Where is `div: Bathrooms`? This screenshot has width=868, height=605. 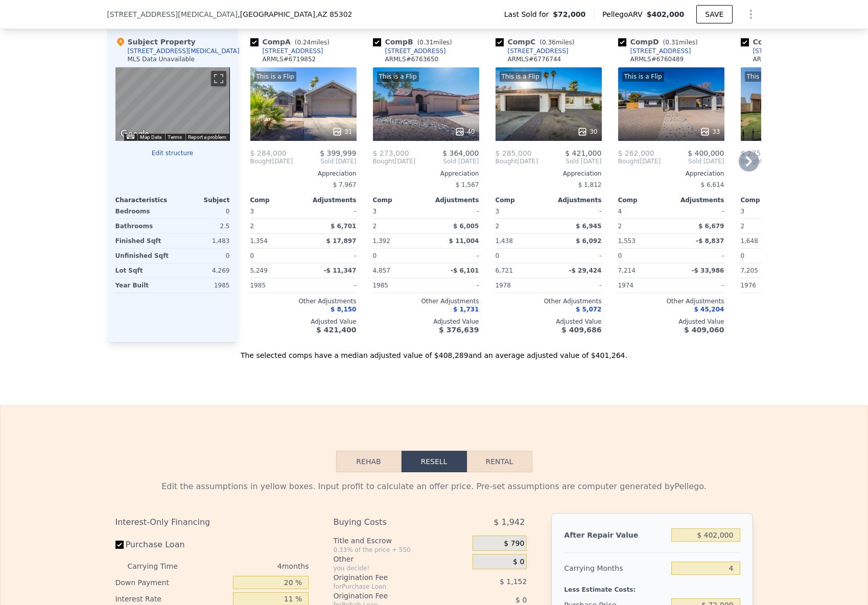 div: Bathrooms is located at coordinates (143, 227).